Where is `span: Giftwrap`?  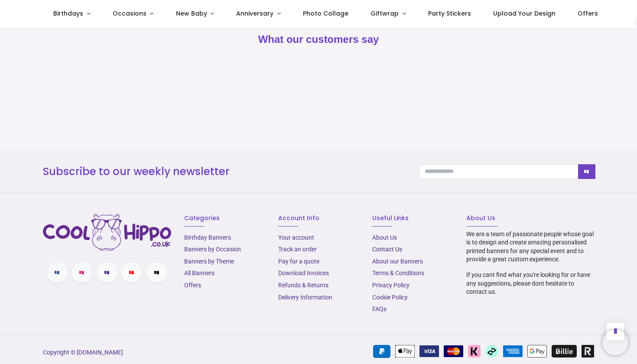 span: Giftwrap is located at coordinates (384, 14).